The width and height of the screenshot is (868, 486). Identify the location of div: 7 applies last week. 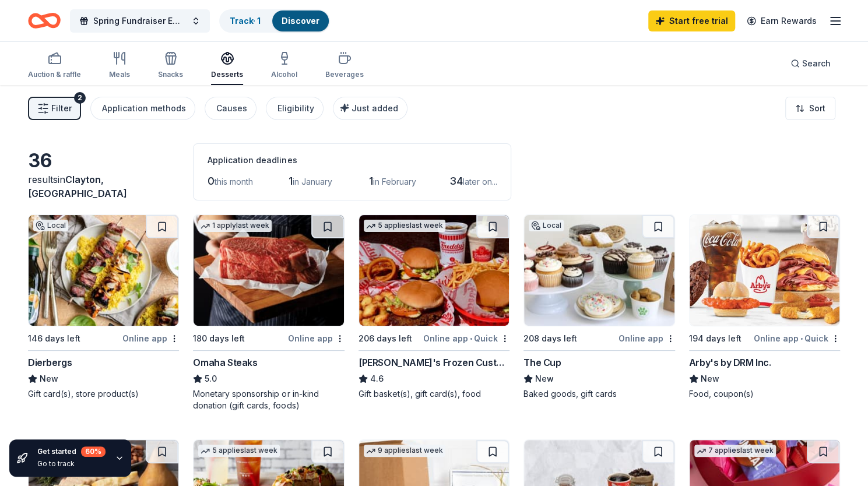
(735, 451).